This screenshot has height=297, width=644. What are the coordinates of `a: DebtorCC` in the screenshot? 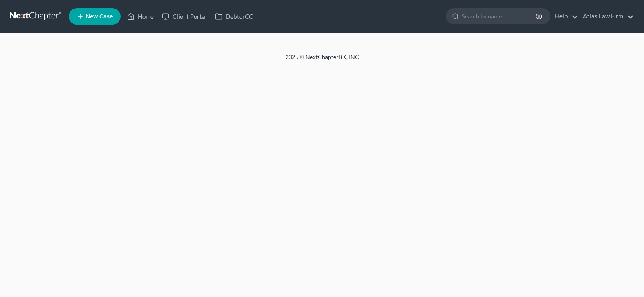 It's located at (234, 17).